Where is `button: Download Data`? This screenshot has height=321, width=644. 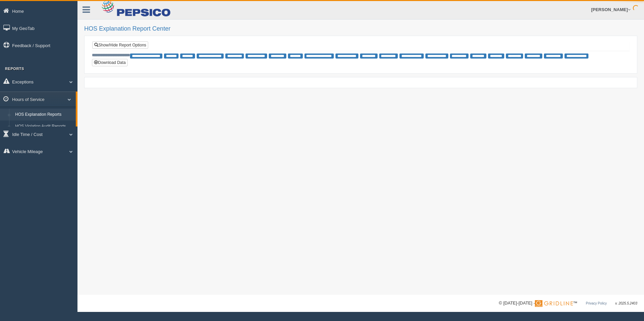 button: Download Data is located at coordinates (110, 62).